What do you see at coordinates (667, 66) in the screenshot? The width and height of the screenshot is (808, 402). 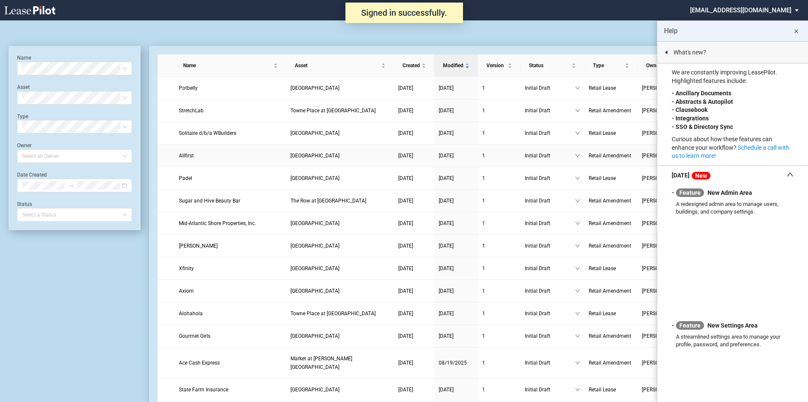 I see `th: Owner` at bounding box center [667, 66].